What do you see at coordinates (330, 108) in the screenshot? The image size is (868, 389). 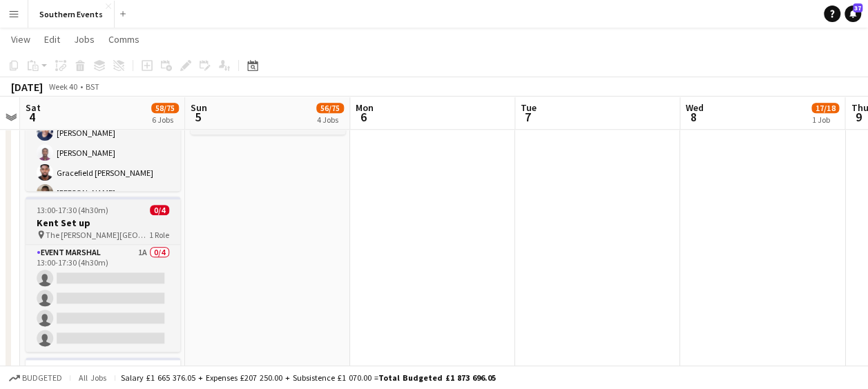 I see `span: 56/75` at bounding box center [330, 108].